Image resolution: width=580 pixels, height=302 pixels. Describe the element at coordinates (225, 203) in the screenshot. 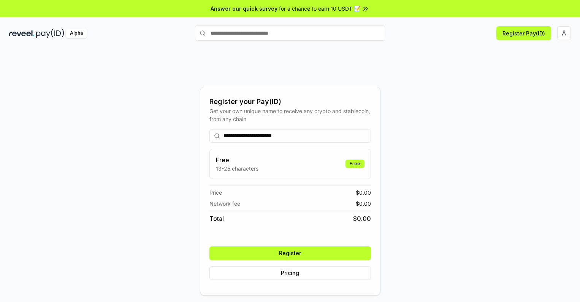

I see `span: Network fee` at that location.